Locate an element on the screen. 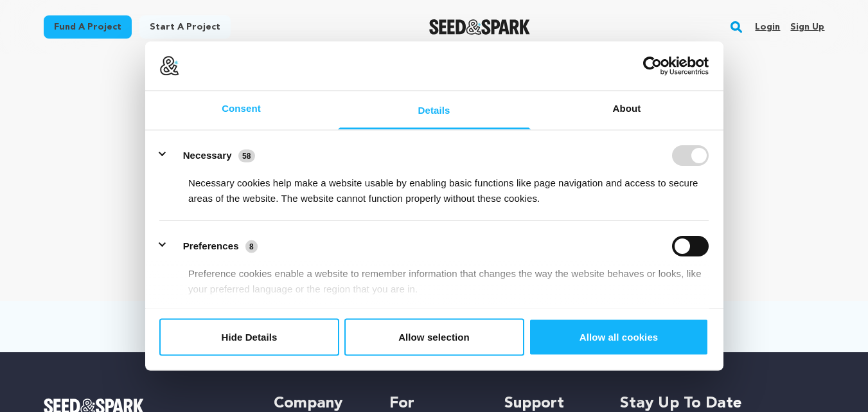  a: Seed&Spark Homepage is located at coordinates (479, 27).